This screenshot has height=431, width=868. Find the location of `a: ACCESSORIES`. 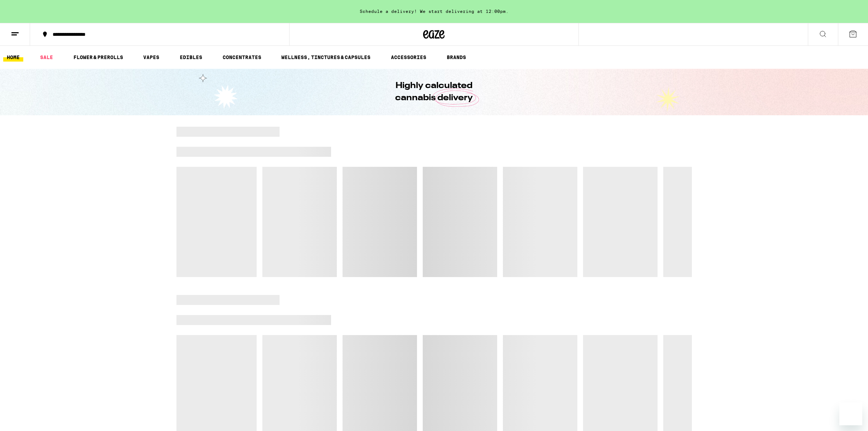

a: ACCESSORIES is located at coordinates (409, 57).